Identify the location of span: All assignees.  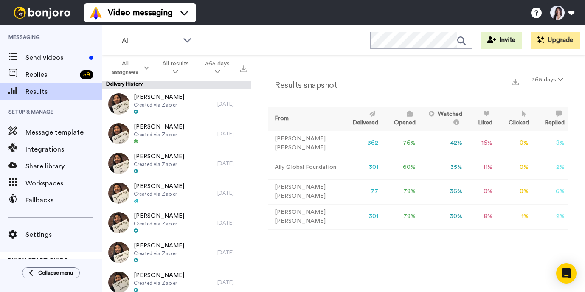
(125, 68).